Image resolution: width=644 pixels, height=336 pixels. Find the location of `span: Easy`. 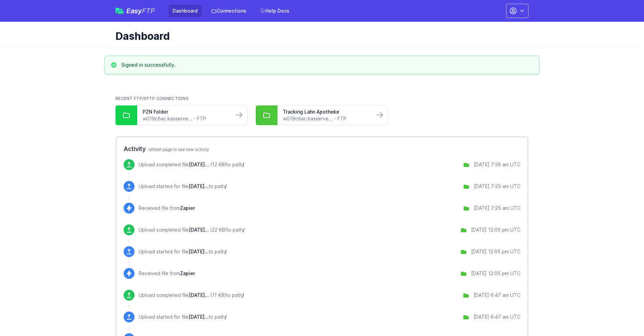

span: Easy is located at coordinates (141, 11).